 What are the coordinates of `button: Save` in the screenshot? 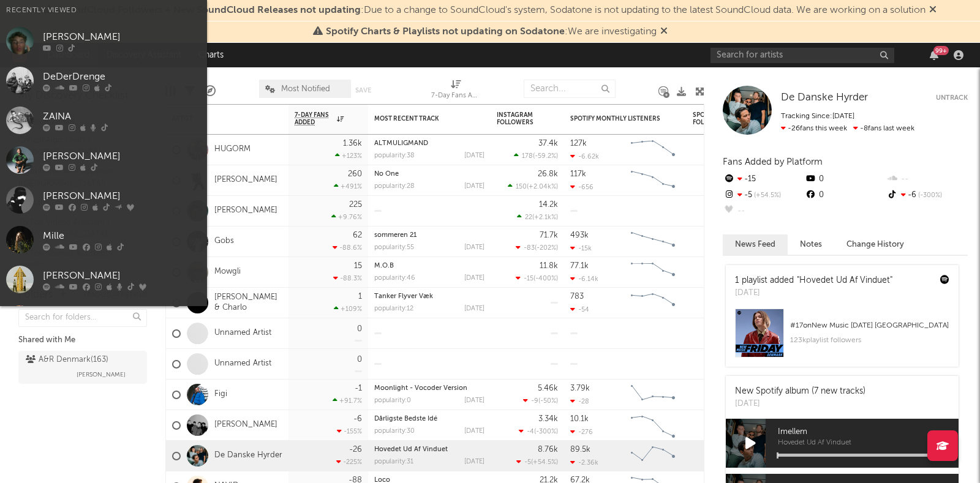 It's located at (363, 90).